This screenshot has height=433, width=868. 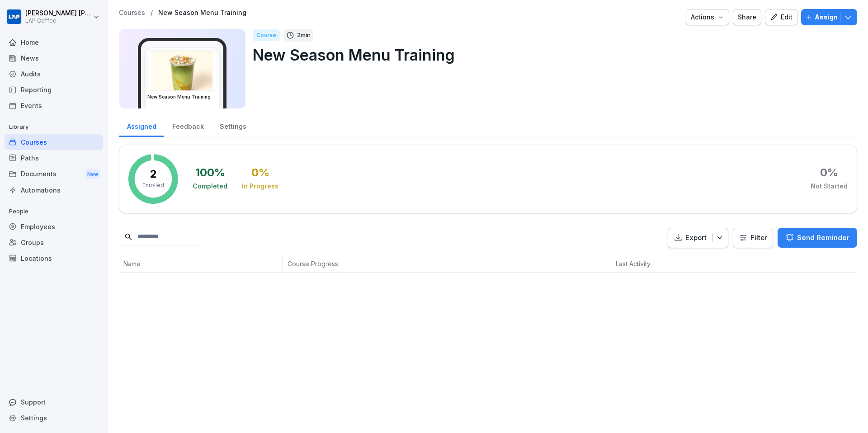 What do you see at coordinates (132, 13) in the screenshot?
I see `p: Courses` at bounding box center [132, 13].